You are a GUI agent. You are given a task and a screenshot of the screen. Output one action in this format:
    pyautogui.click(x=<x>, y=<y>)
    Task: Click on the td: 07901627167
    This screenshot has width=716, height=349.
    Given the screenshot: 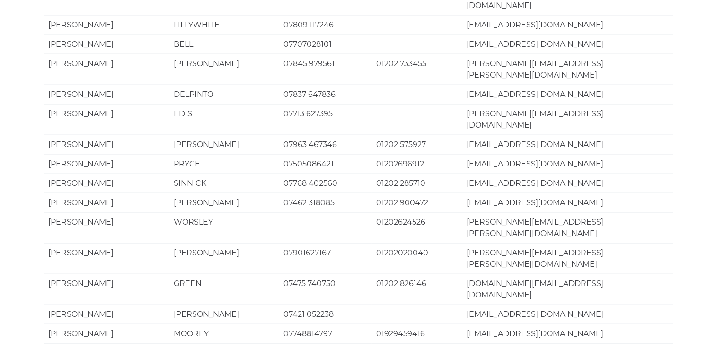 What is the action you would take?
    pyautogui.click(x=325, y=259)
    